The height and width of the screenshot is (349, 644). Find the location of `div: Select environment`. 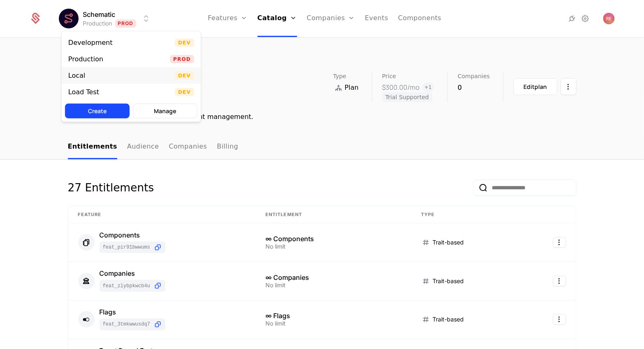

div: Select environment is located at coordinates (131, 76).